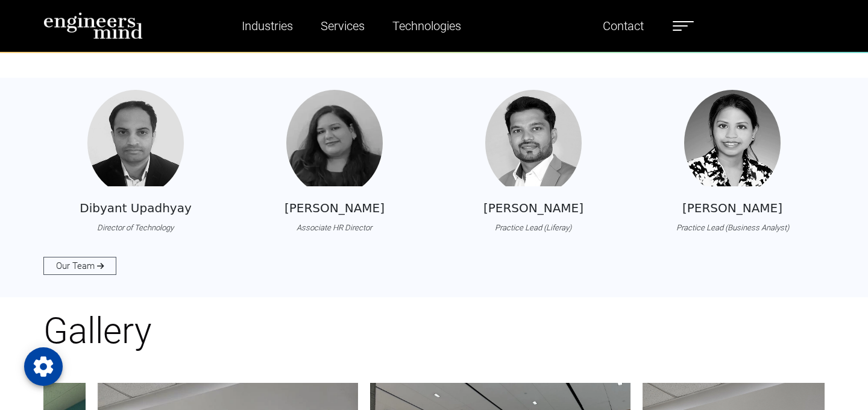  I want to click on img: logo, so click(93, 25).